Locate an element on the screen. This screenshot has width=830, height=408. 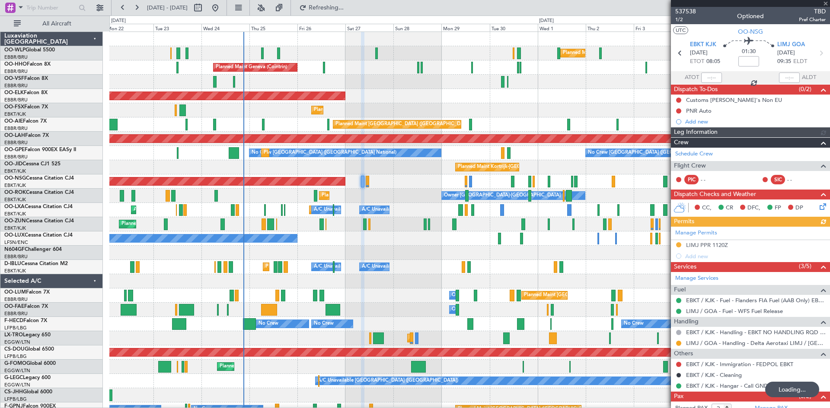
span: Handling is located at coordinates (686, 322).